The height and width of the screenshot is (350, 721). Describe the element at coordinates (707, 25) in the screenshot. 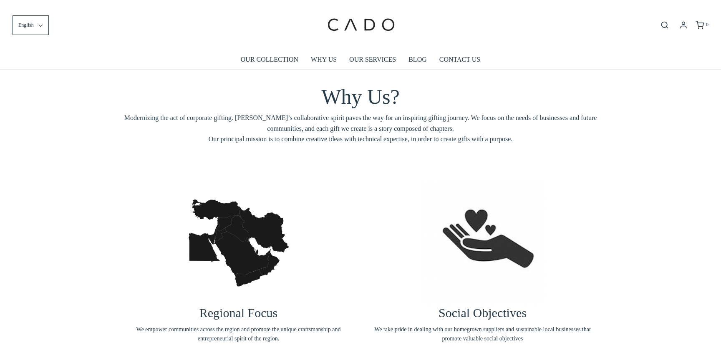

I see `span: 0` at that location.